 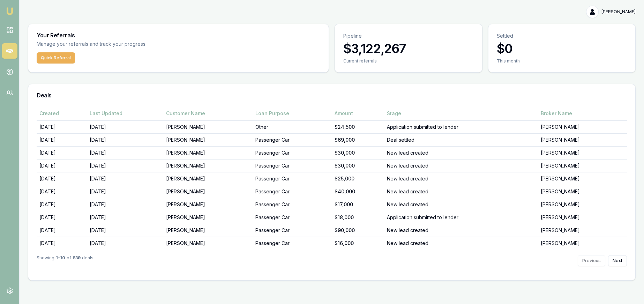 What do you see at coordinates (358, 218) in the screenshot?
I see `div: $18,000` at bounding box center [358, 218].